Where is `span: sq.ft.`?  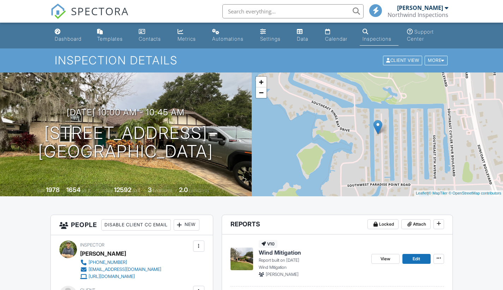
span: sq.ft. is located at coordinates (137, 190).